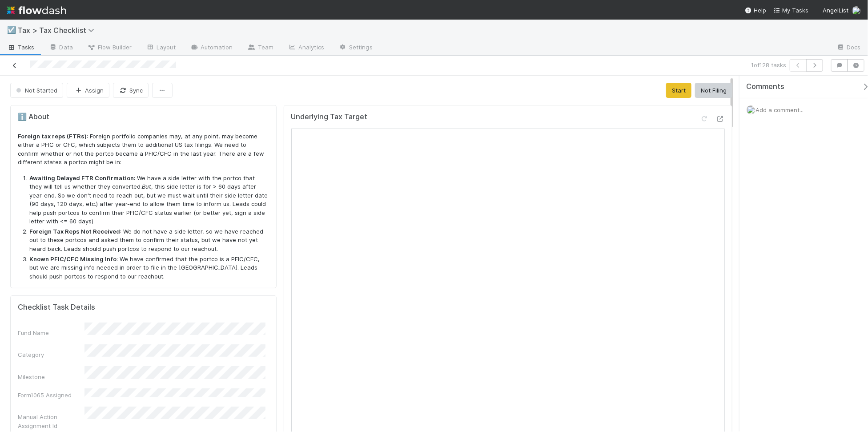  What do you see at coordinates (769, 65) in the screenshot?
I see `span: 1 of 128 tasks` at bounding box center [769, 65].